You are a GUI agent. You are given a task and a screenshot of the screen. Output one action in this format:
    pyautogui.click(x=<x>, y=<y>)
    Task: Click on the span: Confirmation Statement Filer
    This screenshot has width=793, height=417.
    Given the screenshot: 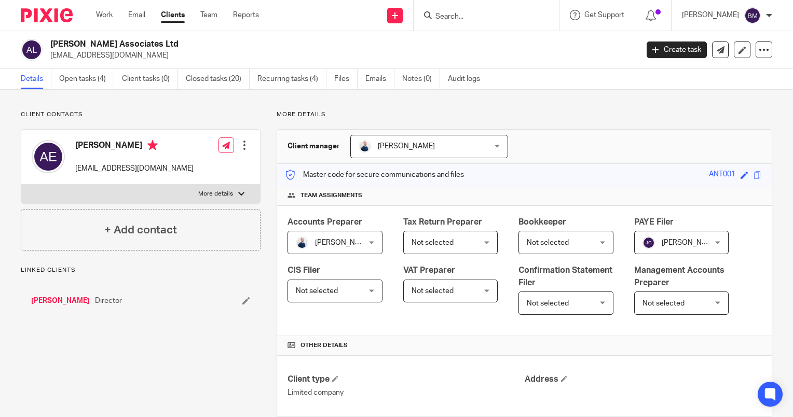 What is the action you would take?
    pyautogui.click(x=565, y=276)
    